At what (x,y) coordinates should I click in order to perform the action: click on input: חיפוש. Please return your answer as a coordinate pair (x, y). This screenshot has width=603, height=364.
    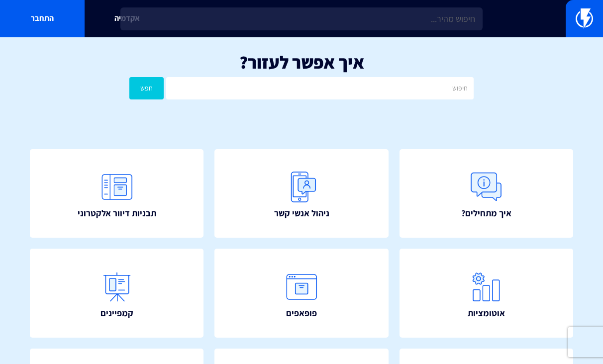
    Looking at the image, I should click on (320, 88).